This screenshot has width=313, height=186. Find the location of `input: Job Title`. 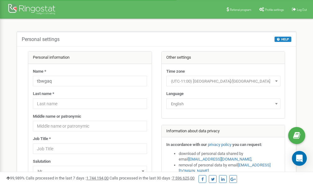

input: Job Title is located at coordinates (90, 149).